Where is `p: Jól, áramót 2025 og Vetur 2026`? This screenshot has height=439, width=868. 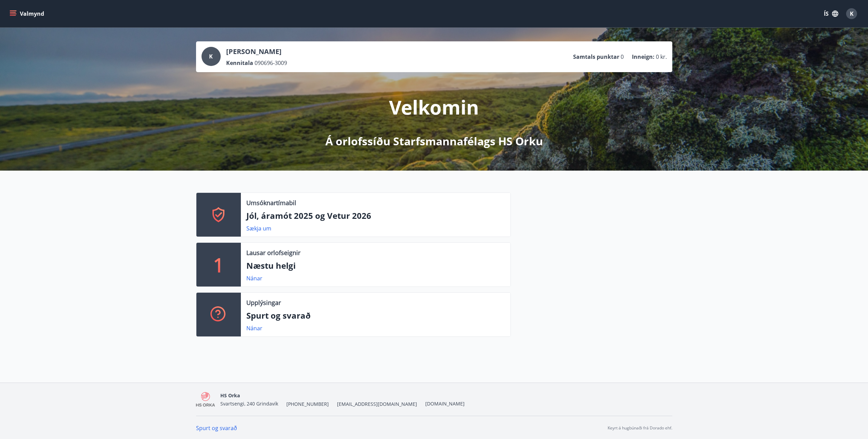
p: Jól, áramót 2025 og Vetur 2026 is located at coordinates (376, 216).